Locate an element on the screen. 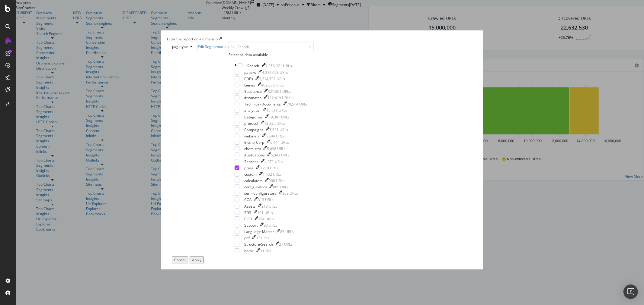  div: configurators is located at coordinates (255, 187).